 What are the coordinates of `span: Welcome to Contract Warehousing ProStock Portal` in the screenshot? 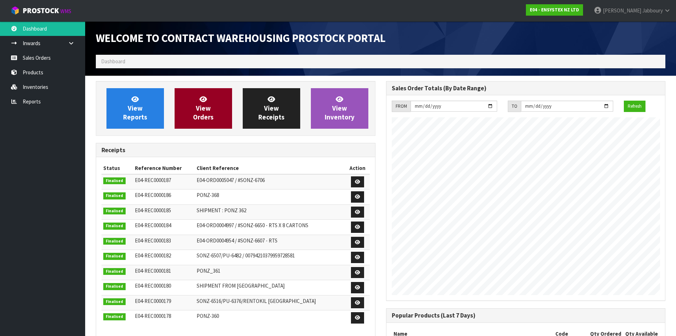 It's located at (241, 38).